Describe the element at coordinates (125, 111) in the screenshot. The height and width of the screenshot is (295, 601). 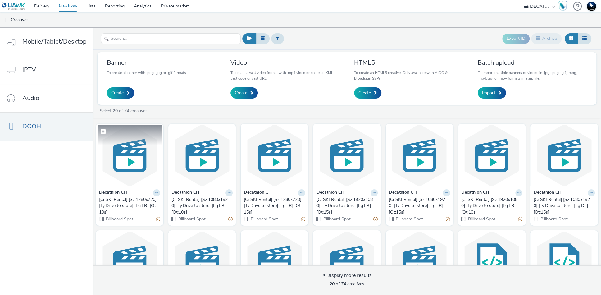
I see `a: Select of 74 creatives` at that location.